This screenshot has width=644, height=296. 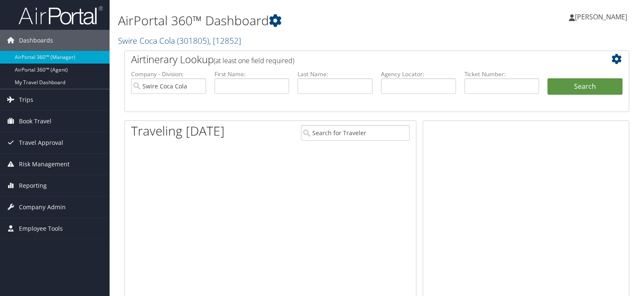 What do you see at coordinates (179, 40) in the screenshot?
I see `a: Swire Coca Cola` at bounding box center [179, 40].